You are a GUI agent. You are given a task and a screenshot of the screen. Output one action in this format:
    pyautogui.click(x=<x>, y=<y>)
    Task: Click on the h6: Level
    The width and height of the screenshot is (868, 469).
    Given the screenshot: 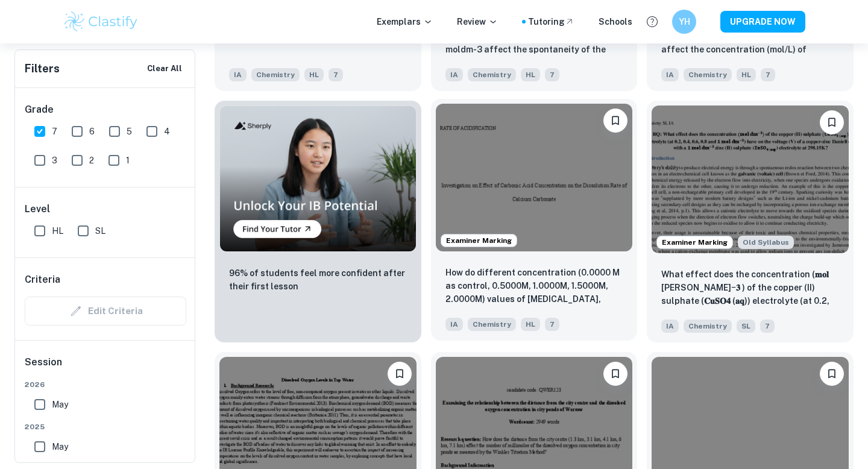 What is the action you would take?
    pyautogui.click(x=106, y=210)
    